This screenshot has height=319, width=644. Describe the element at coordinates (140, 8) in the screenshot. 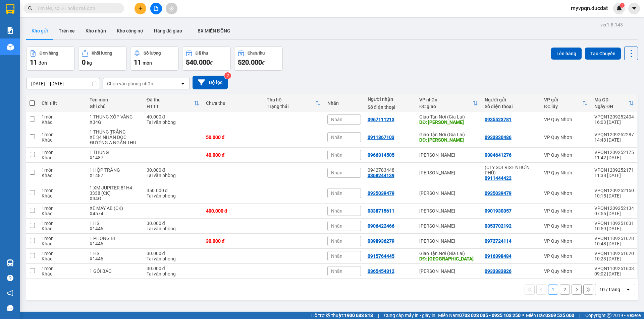

I see `span: plus` at that location.